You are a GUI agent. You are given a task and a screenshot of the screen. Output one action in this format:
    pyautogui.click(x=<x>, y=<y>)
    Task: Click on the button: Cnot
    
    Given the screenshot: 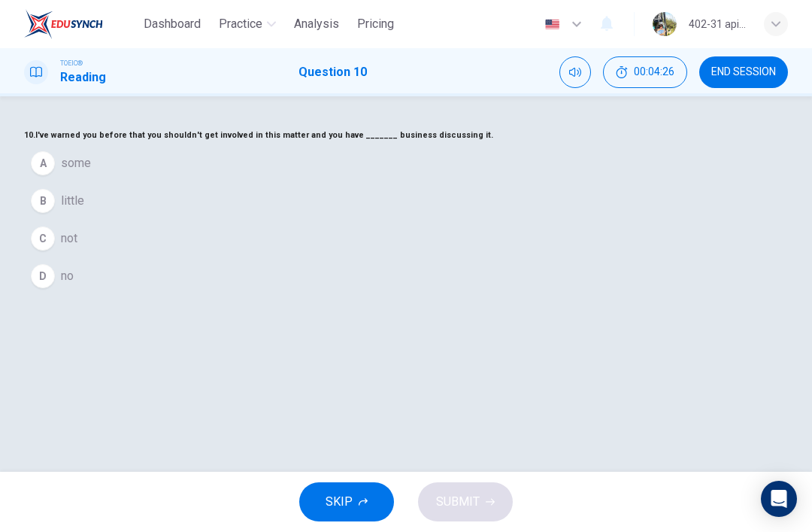 What is the action you would take?
    pyautogui.click(x=406, y=239)
    